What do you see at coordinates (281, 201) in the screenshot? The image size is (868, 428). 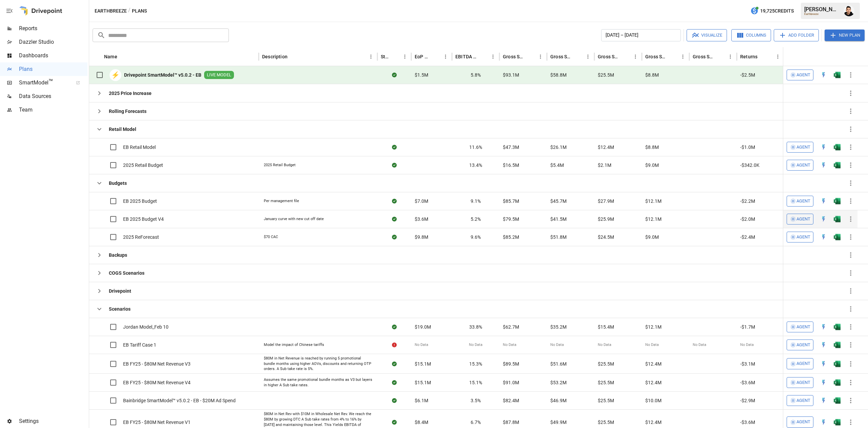 I see `div: Per management file` at bounding box center [281, 201].